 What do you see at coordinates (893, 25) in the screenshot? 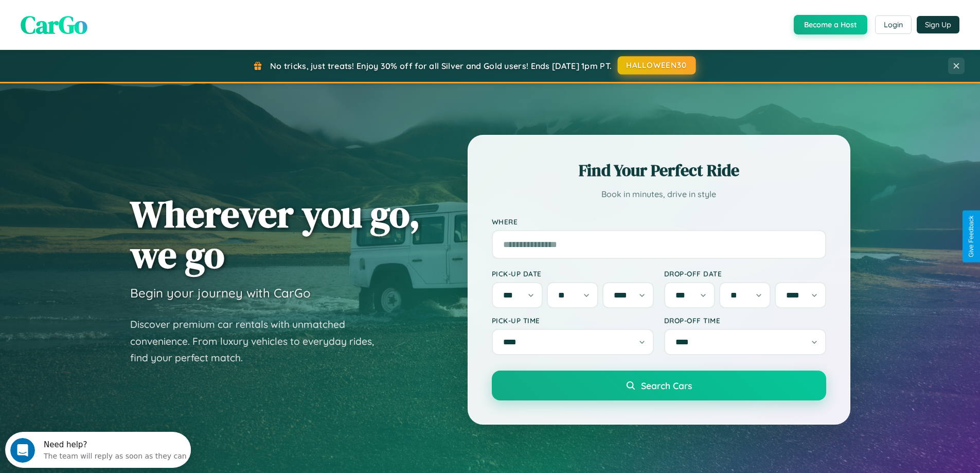
I see `button: Login` at bounding box center [893, 25].